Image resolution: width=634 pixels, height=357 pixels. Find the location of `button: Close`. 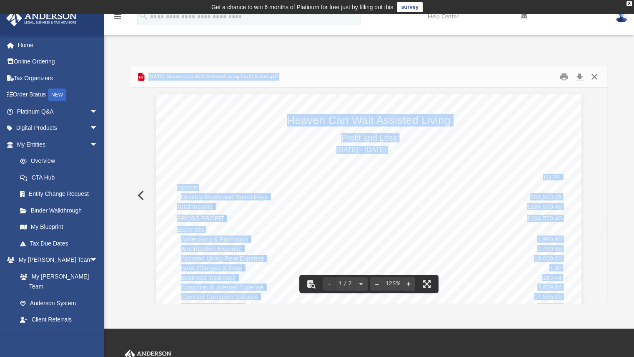

button: Close is located at coordinates (595, 76).